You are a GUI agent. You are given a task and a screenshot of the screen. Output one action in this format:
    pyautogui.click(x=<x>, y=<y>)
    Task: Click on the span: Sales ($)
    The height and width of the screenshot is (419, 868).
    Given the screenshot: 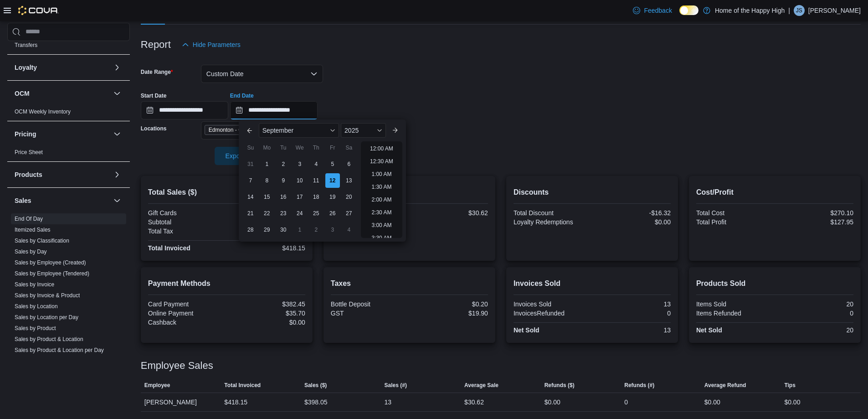 What is the action you would take?
    pyautogui.click(x=316, y=385)
    